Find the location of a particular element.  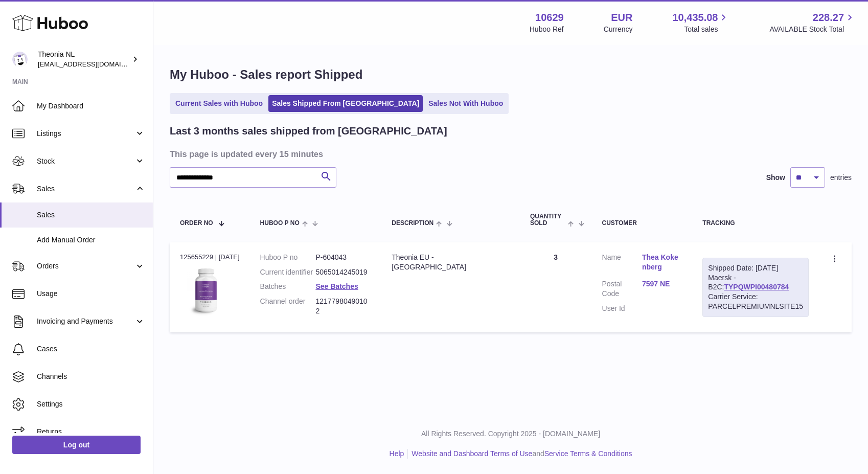

div: Carrier Service: PARCELPREMIUMNLSITE15 is located at coordinates (755, 302).